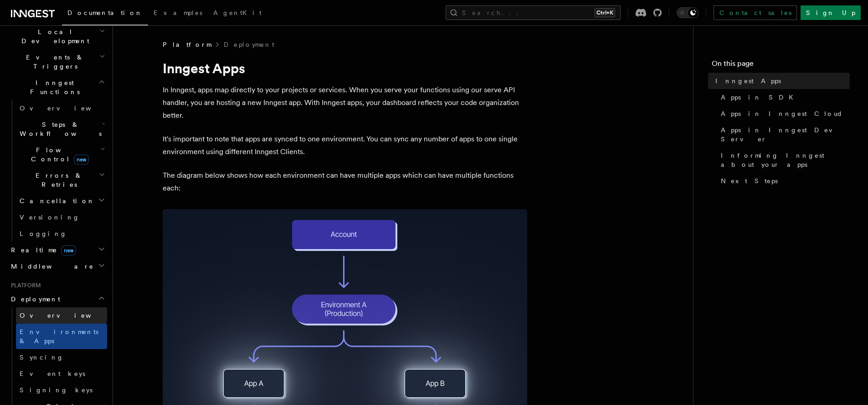  What do you see at coordinates (533, 13) in the screenshot?
I see `button: Search...Ctrl+K` at bounding box center [533, 13].